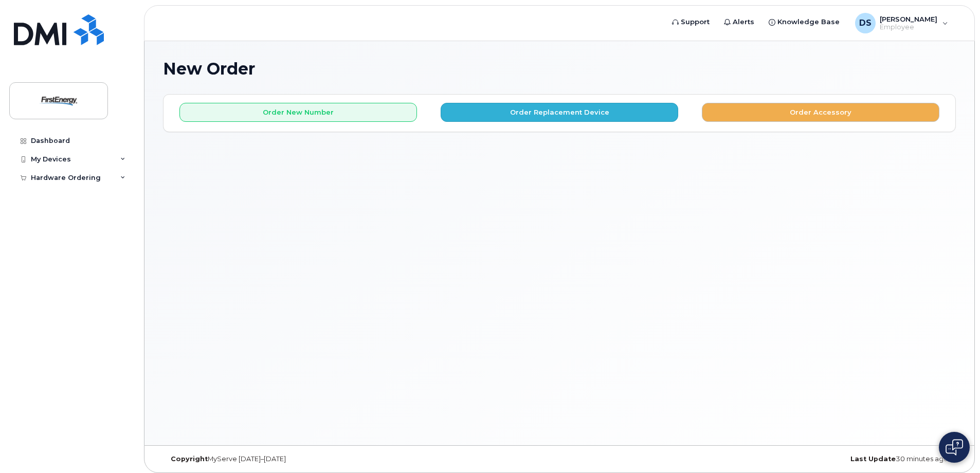 The width and height of the screenshot is (980, 473). Describe the element at coordinates (873, 459) in the screenshot. I see `strong: Last Update` at that location.